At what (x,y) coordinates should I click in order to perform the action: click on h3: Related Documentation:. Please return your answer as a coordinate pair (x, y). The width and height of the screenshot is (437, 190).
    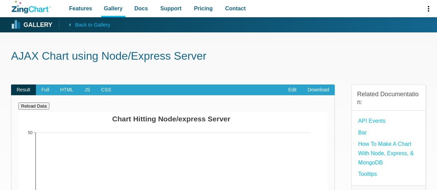
    Looking at the image, I should click on (388, 98).